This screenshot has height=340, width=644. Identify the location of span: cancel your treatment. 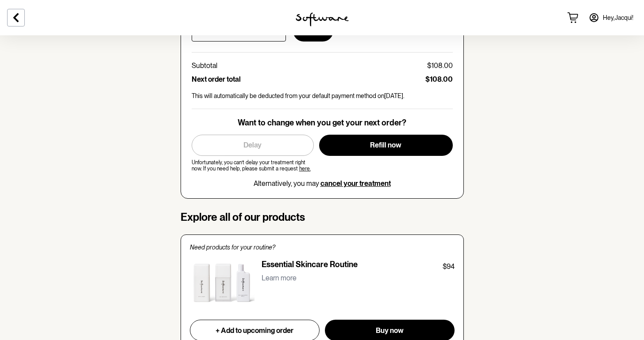
(355, 183).